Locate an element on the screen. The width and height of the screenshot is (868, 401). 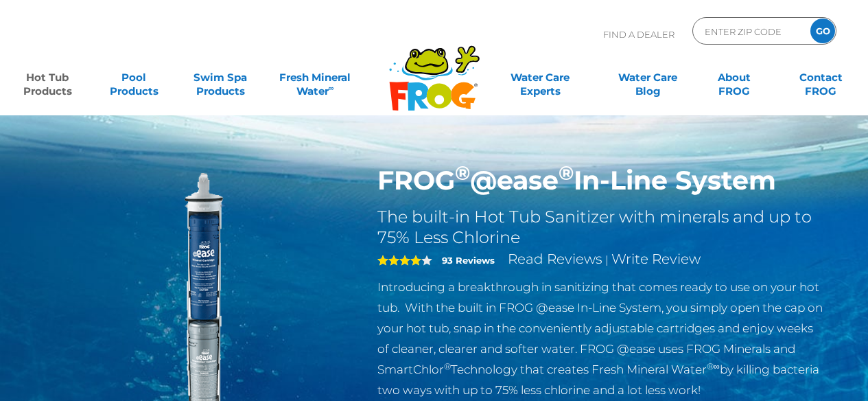
p: Find A Dealer is located at coordinates (639, 34).